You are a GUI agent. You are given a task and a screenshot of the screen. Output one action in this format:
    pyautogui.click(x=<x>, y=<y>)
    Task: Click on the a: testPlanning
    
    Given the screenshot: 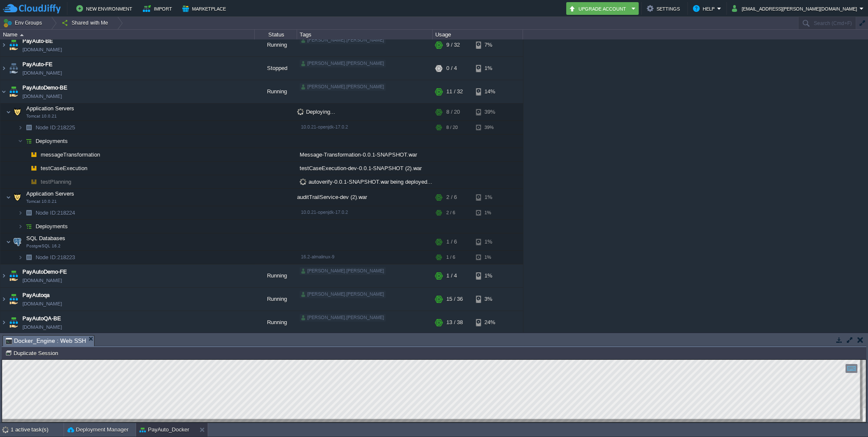 What is the action you would take?
    pyautogui.click(x=56, y=181)
    